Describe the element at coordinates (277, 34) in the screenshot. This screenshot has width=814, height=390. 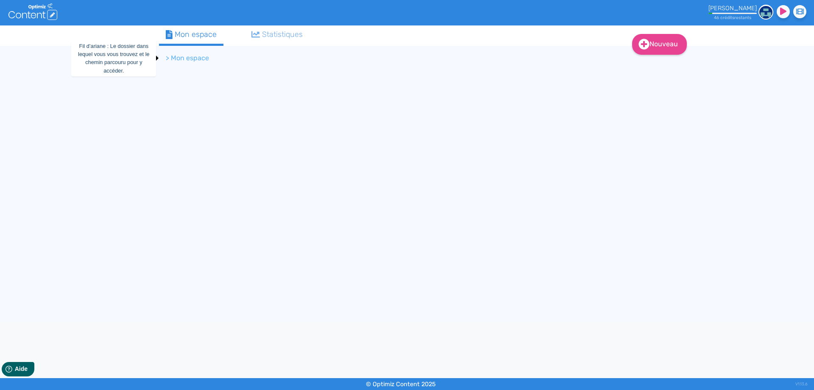
I see `a: Statistiques` at that location.